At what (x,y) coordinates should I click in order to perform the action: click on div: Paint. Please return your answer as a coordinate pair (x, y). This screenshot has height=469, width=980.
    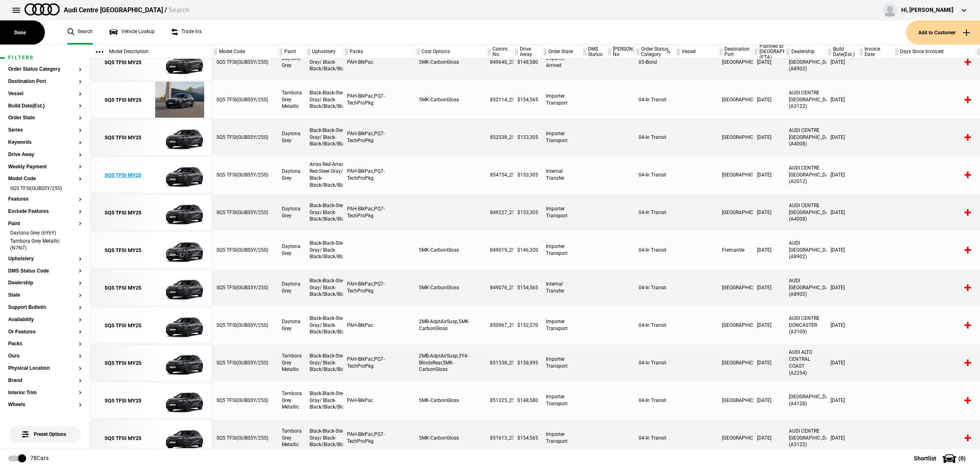
    Looking at the image, I should click on (291, 52).